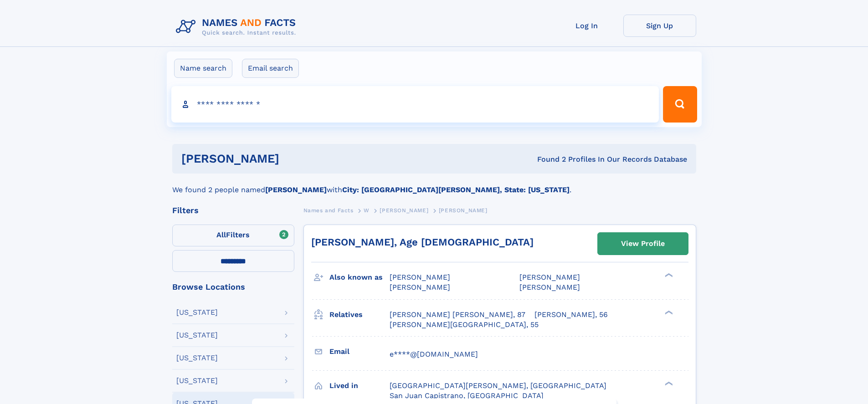  What do you see at coordinates (221, 235) in the screenshot?
I see `span: All` at bounding box center [221, 235].